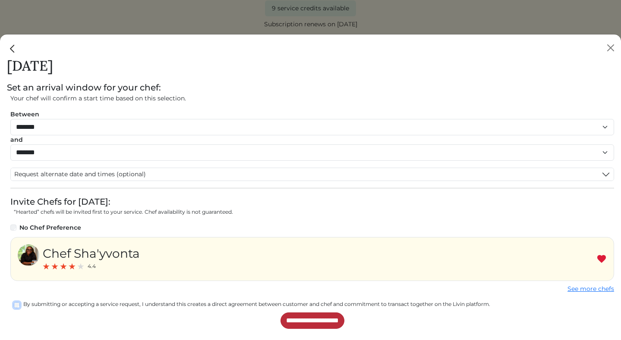  I want to click on img: back_caret-0738dc900bf9763b5e5a40894073b948e17d9601fd527fca9689b06ce300169f.svg, so click(13, 49).